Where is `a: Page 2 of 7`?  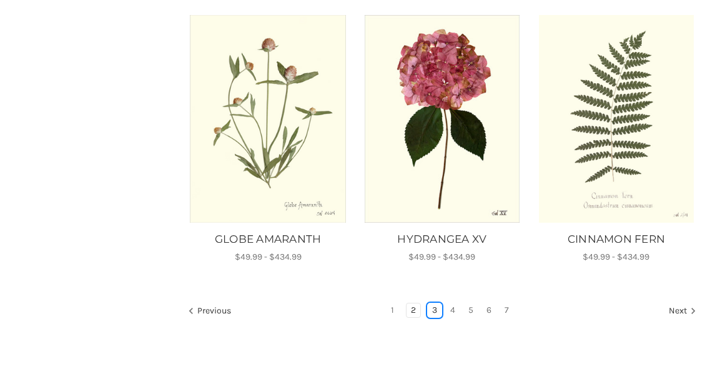
a: Page 2 of 7 is located at coordinates (414, 310).